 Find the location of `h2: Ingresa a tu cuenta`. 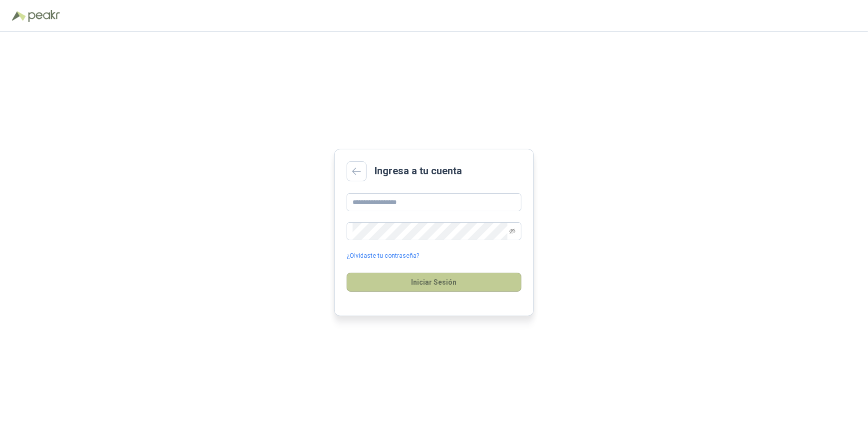

h2: Ingresa a tu cuenta is located at coordinates (418, 171).